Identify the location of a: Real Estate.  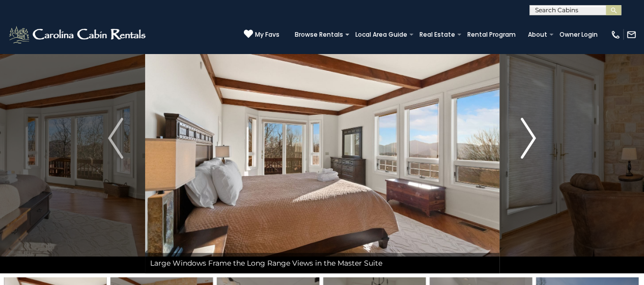
(437, 35).